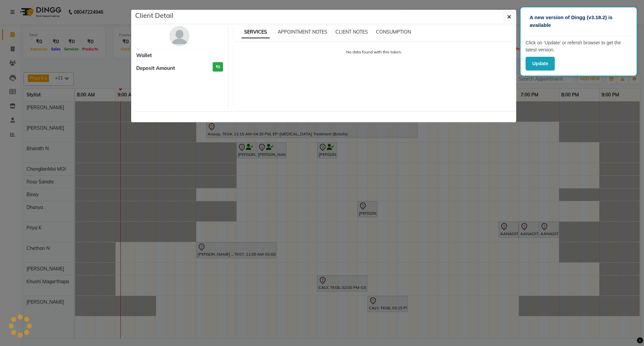  I want to click on span: Wallet, so click(144, 55).